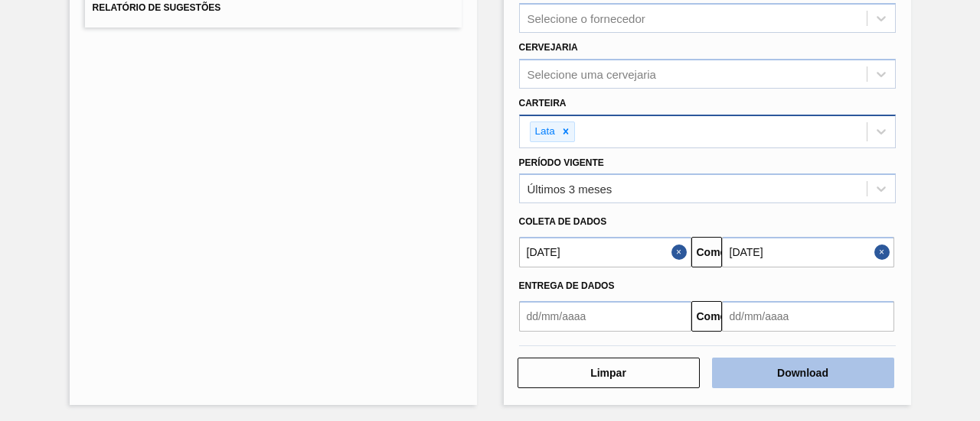  Describe the element at coordinates (545, 131) in the screenshot. I see `font: Lata` at that location.